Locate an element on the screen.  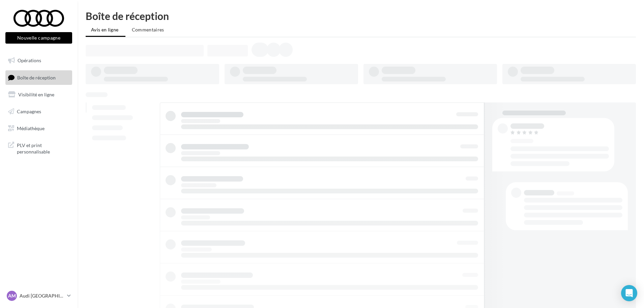
div: Boîte de réception is located at coordinates (361, 16).